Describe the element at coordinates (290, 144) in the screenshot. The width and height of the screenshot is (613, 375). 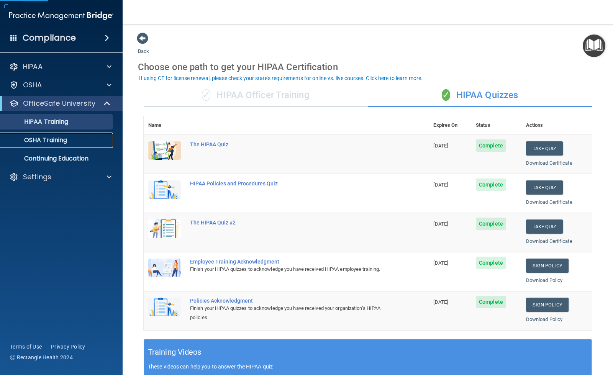
I see `div: The HIPAA Quiz` at that location.